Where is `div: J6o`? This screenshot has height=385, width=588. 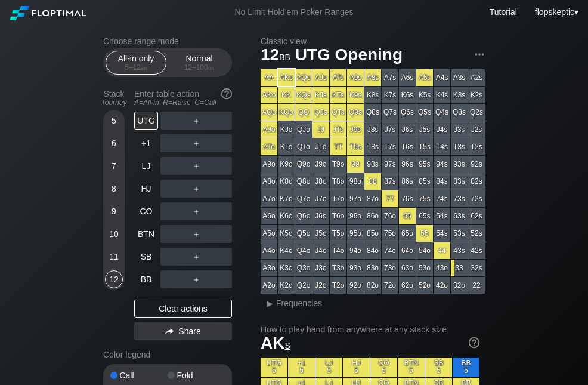
div: J6o is located at coordinates (321, 216).